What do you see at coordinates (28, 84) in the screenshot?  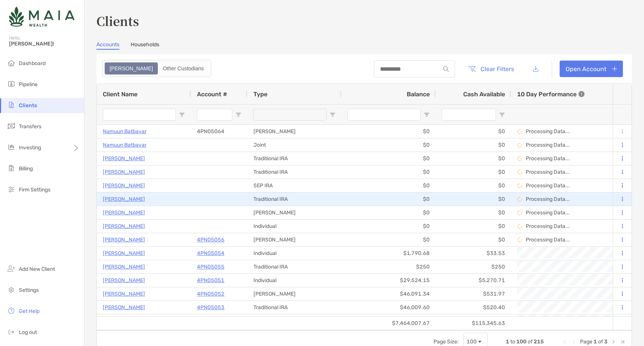 I see `span: Pipeline` at bounding box center [28, 84].